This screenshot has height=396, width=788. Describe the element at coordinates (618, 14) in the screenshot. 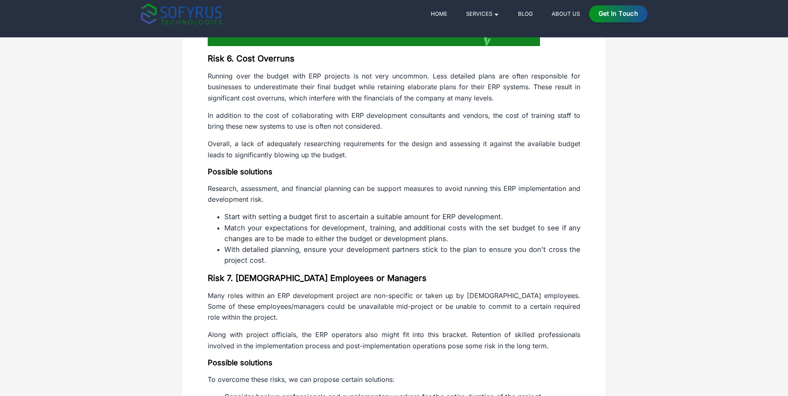

I see `a: Get in Touch` at that location.